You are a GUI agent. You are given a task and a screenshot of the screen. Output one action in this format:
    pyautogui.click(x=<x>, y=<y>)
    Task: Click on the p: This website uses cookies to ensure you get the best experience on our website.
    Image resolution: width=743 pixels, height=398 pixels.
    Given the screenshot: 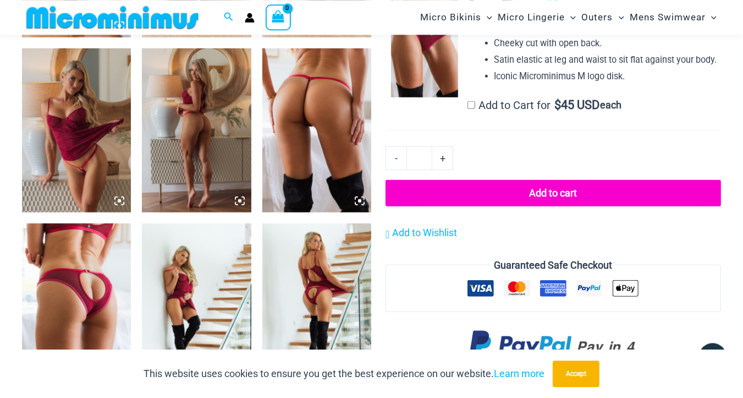 What is the action you would take?
    pyautogui.click(x=344, y=374)
    